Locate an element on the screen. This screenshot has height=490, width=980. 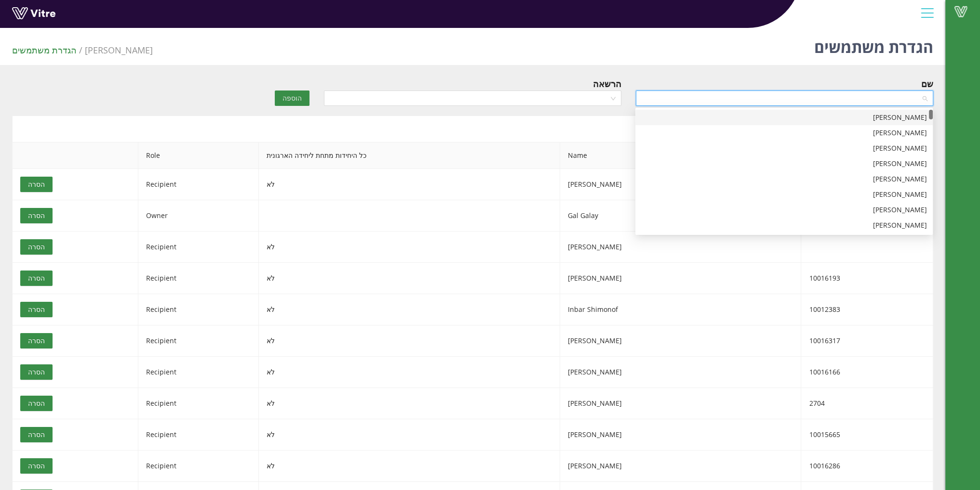
div: Tammy Yoshvayev is located at coordinates (784, 164).